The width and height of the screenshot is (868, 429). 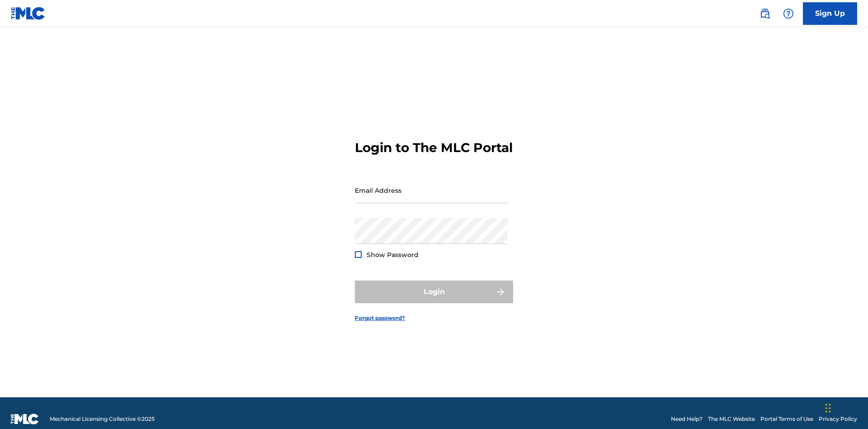 I want to click on a: Privacy Policy, so click(x=838, y=419).